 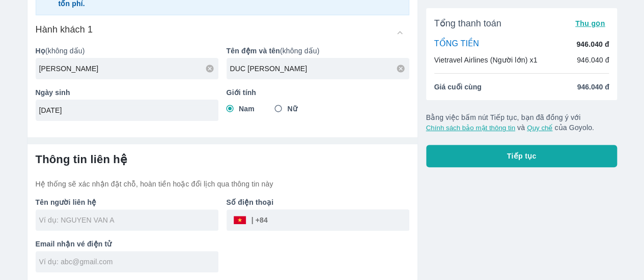 What do you see at coordinates (223, 184) in the screenshot?
I see `p: Hệ thống sẽ xác nhận đặt chỗ, hoàn tiền hoặc đổi lịch qua thông tin này` at bounding box center [223, 184].